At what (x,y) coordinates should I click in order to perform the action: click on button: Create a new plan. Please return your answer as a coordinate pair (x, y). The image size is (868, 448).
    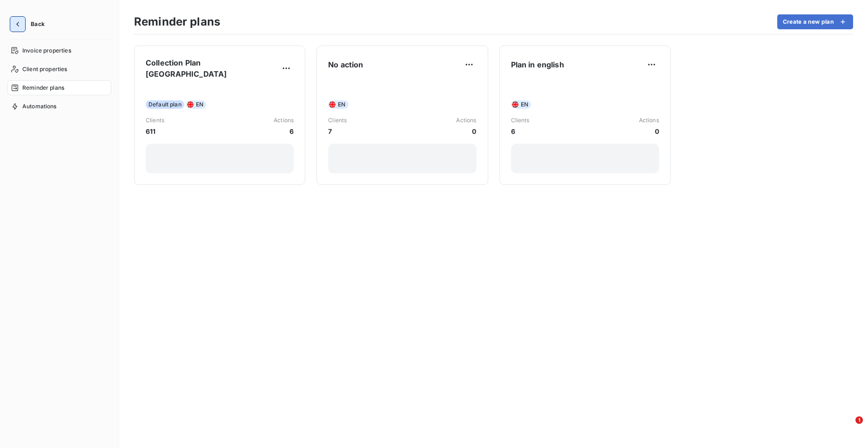
    Looking at the image, I should click on (814, 22).